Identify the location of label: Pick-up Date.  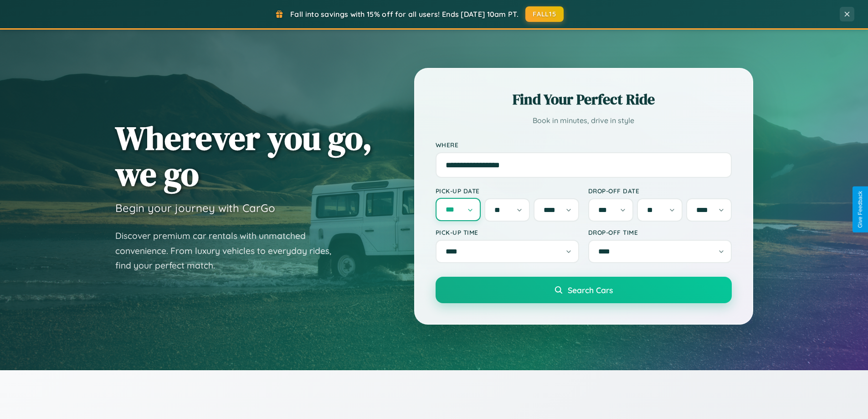
(507, 191).